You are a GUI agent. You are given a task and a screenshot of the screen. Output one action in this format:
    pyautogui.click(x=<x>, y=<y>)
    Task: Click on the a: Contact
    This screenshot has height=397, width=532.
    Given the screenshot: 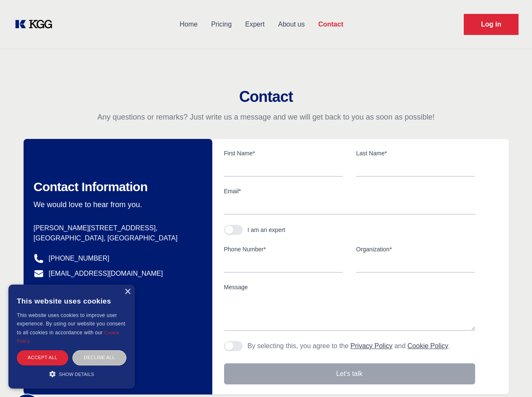 What is the action you would take?
    pyautogui.click(x=331, y=24)
    